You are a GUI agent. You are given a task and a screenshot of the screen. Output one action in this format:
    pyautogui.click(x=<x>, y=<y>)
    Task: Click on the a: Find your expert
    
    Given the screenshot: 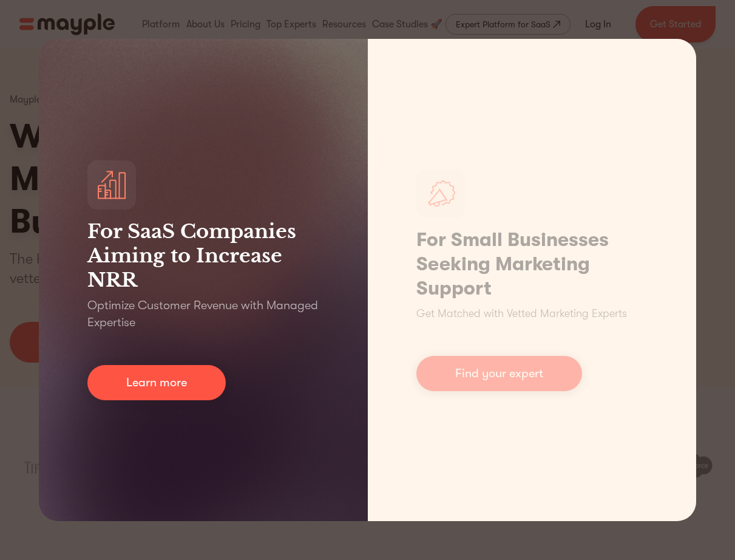 What is the action you would take?
    pyautogui.click(x=499, y=374)
    